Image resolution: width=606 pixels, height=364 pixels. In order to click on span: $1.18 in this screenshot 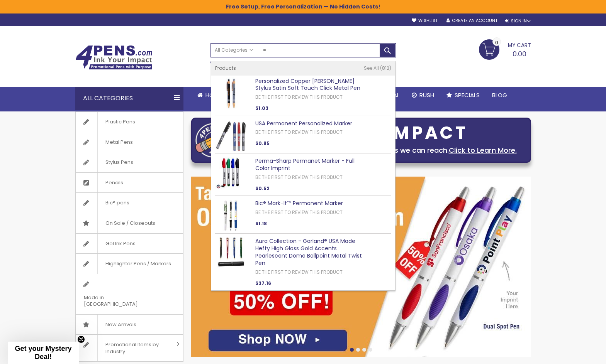, I will do `click(261, 224)`.